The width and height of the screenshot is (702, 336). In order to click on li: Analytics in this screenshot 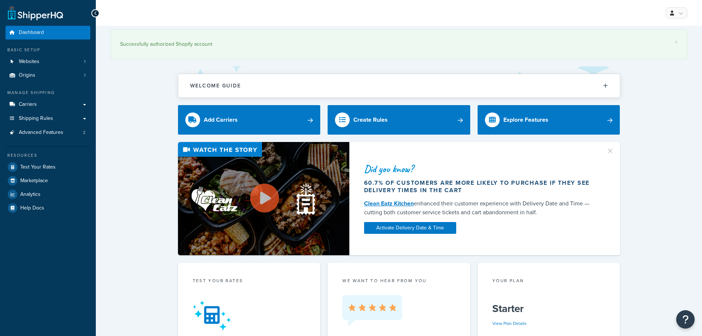, I will do `click(48, 194)`.